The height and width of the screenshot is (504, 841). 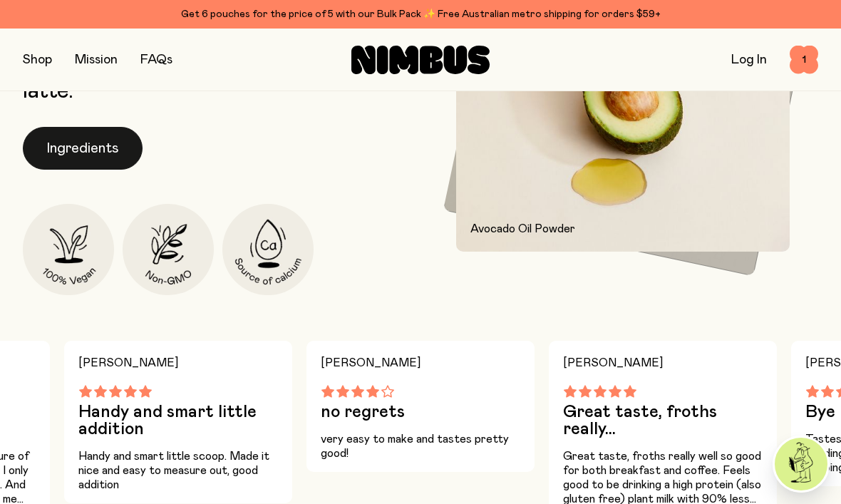 What do you see at coordinates (421, 446) in the screenshot?
I see `p: very easy to make and tastes pretty good!` at bounding box center [421, 446].